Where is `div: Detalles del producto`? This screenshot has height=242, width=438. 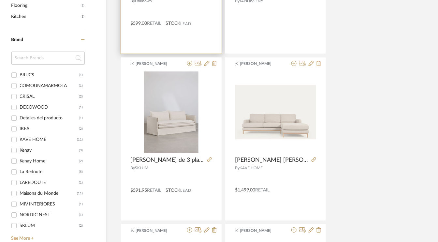 div: Detalles del producto is located at coordinates (50, 118).